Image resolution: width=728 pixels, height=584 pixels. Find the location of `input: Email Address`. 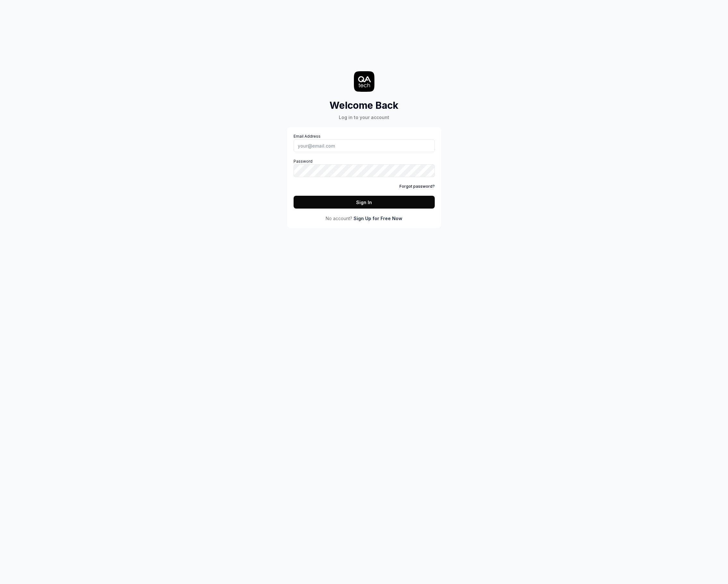

input: Email Address is located at coordinates (364, 146).